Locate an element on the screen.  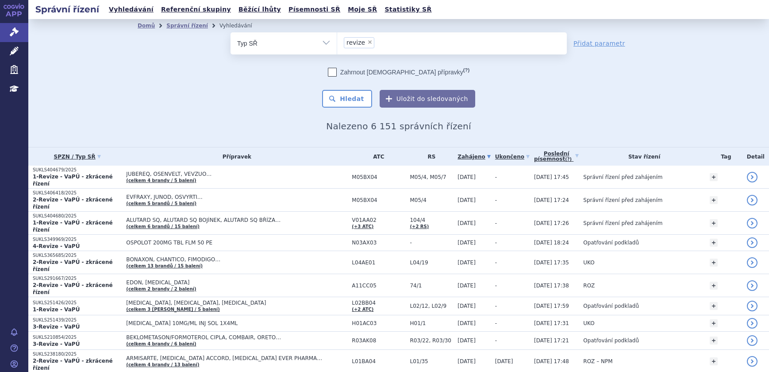
span: H01AC03 is located at coordinates (378, 323).